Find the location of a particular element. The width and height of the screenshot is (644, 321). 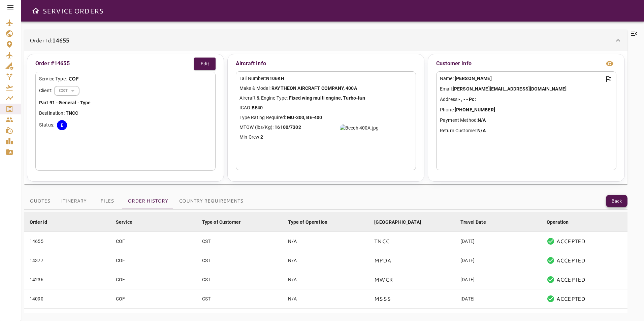

p: ICAO: is located at coordinates (326, 108).